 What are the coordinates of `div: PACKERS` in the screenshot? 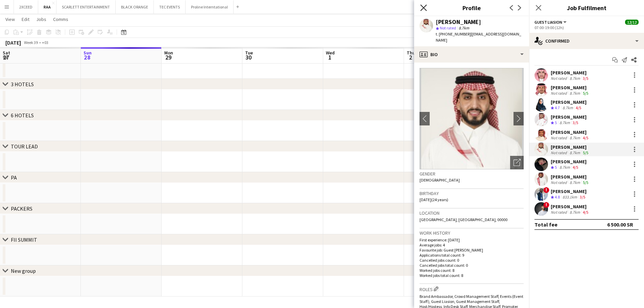 It's located at (22, 208).